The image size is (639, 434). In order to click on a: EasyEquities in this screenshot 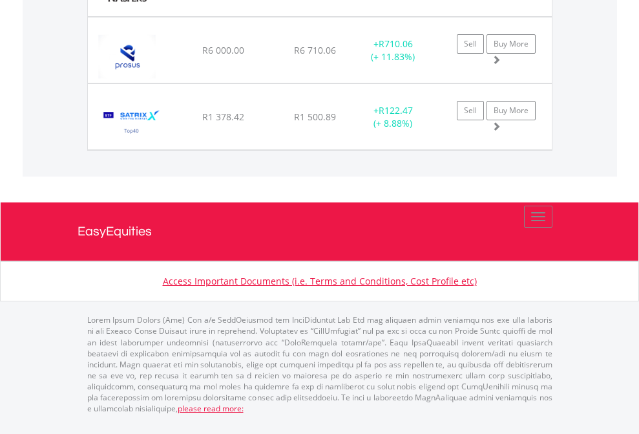, I will do `click(320, 231)`.